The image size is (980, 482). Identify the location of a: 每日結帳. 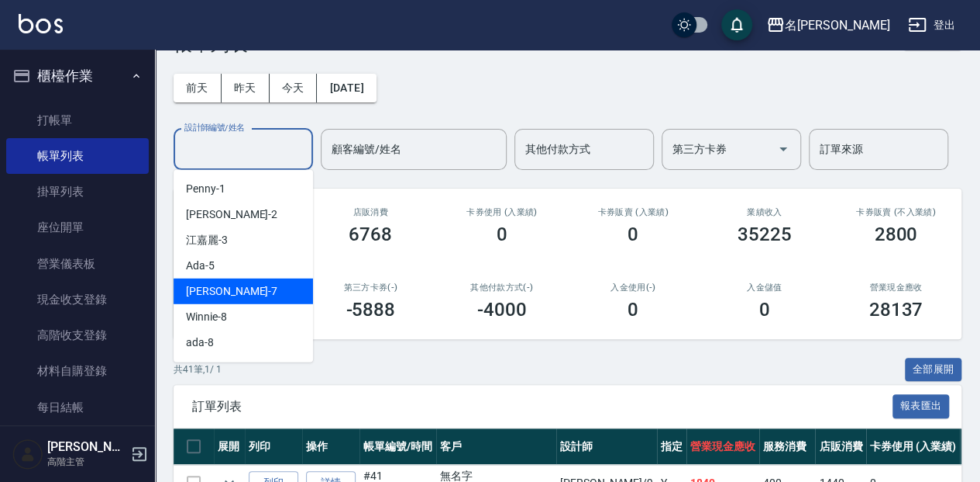
(78, 407).